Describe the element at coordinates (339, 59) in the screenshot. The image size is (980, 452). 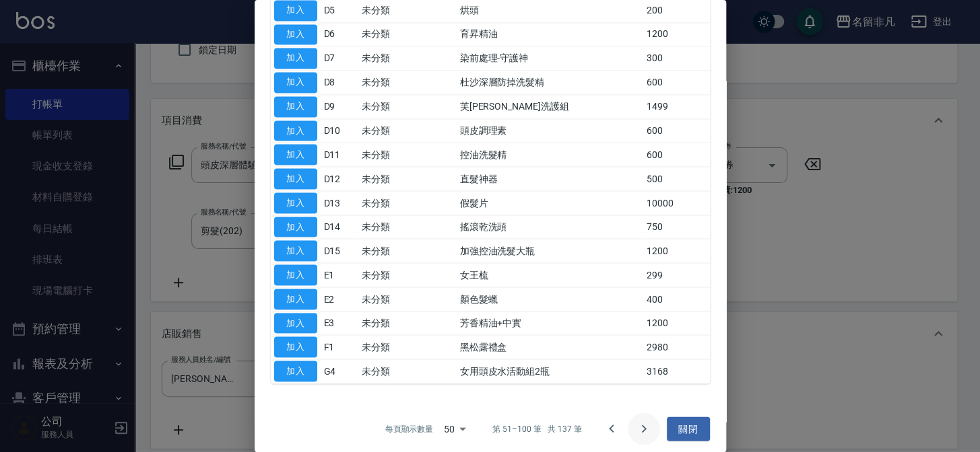
I see `td: D7` at that location.